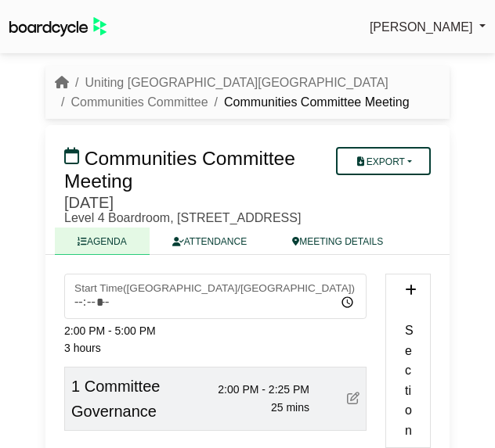  What do you see at coordinates (254, 389) in the screenshot?
I see `div: 2:00 PM - 2:25 PM` at bounding box center [254, 389].